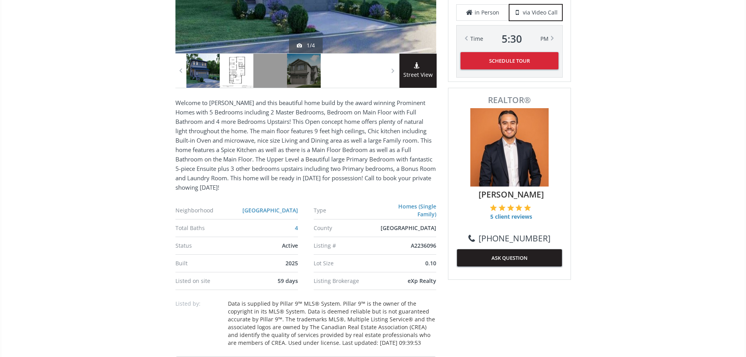 This screenshot has width=746, height=357. Describe the element at coordinates (199, 304) in the screenshot. I see `p: Listed by:` at that location.